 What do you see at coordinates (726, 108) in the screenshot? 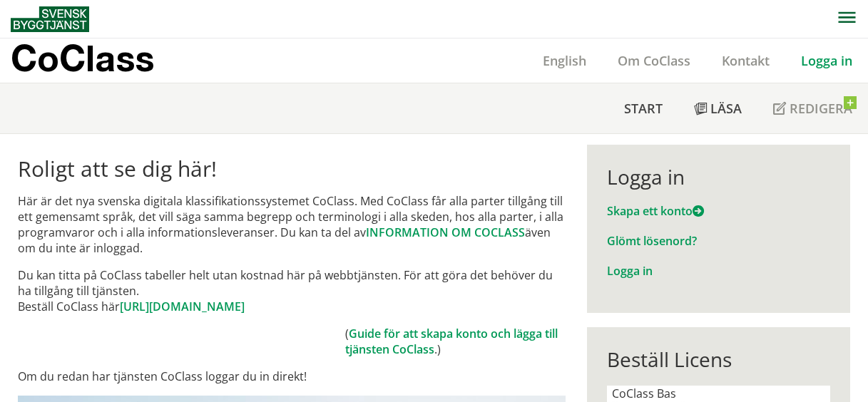
I see `span: Läsa` at bounding box center [726, 108].